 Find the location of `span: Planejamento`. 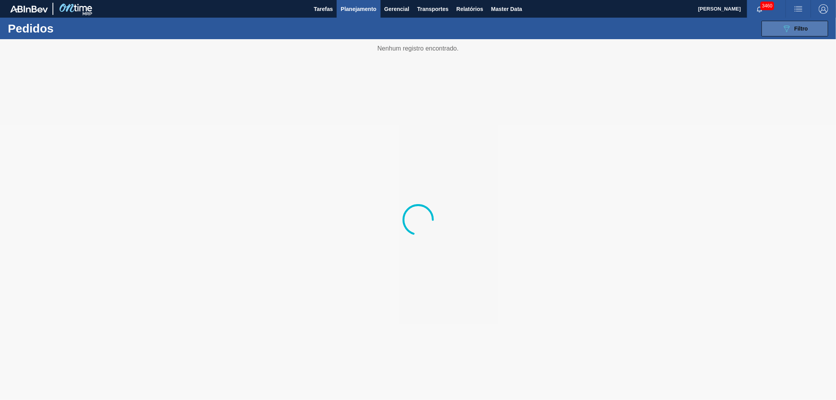

span: Planejamento is located at coordinates (358, 9).